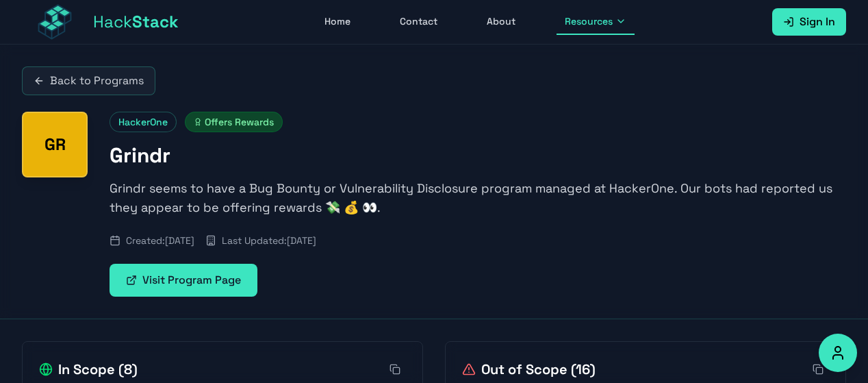 This screenshot has width=868, height=383. I want to click on button: Copy all out-of-scope items, so click(818, 369).